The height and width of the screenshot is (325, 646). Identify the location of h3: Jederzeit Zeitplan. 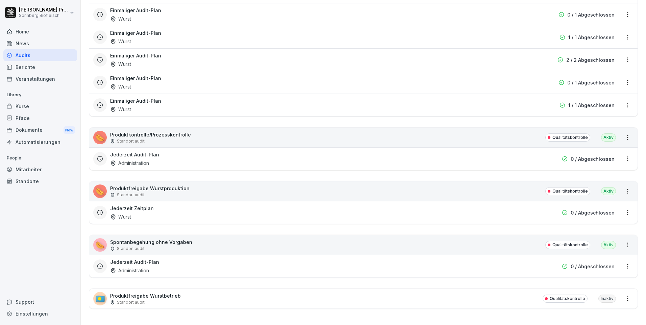
(132, 208).